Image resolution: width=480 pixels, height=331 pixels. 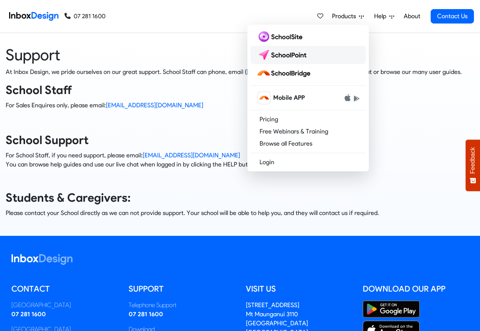 What do you see at coordinates (68, 198) in the screenshot?
I see `strong: Students & Caregivers:` at bounding box center [68, 198].